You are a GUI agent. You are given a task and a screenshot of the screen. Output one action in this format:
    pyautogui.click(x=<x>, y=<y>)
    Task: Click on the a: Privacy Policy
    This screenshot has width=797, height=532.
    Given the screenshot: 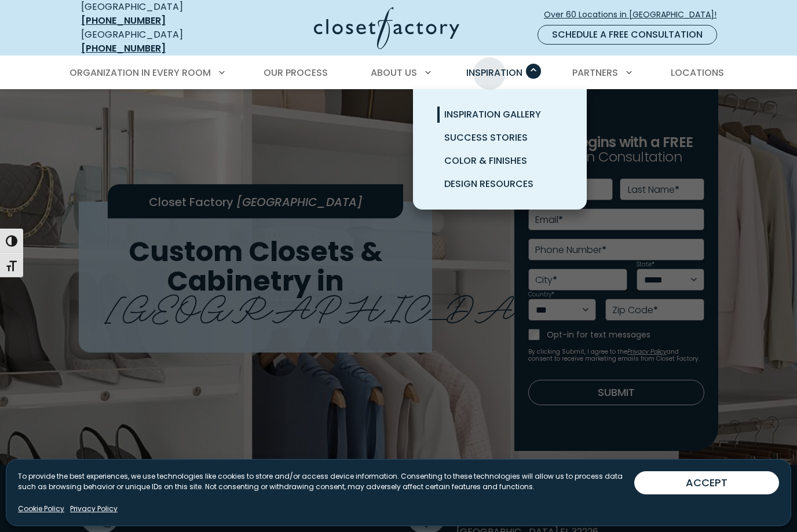 What is the action you would take?
    pyautogui.click(x=94, y=509)
    